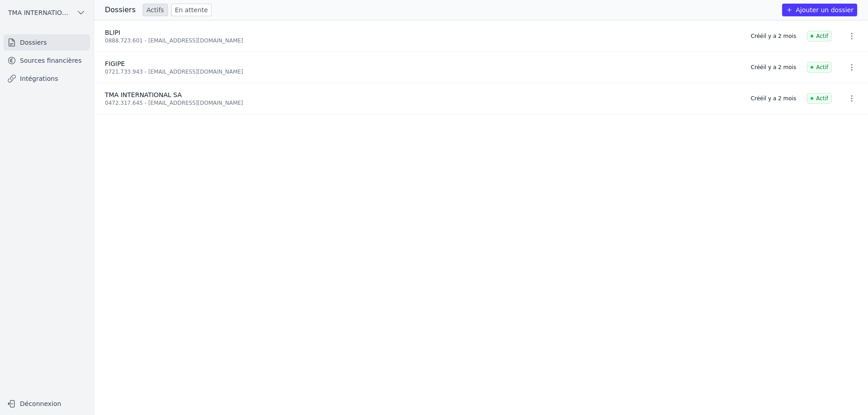 This screenshot has height=415, width=868. I want to click on a: Intégrations, so click(46, 79).